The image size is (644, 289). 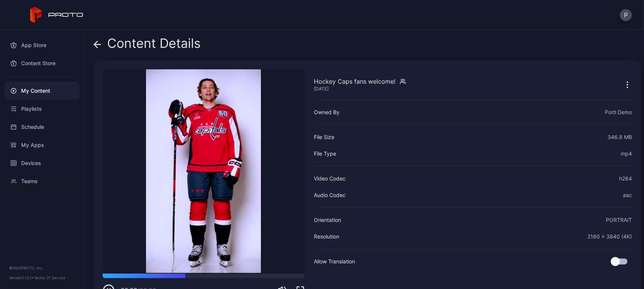 I want to click on a: Content Store, so click(x=42, y=63).